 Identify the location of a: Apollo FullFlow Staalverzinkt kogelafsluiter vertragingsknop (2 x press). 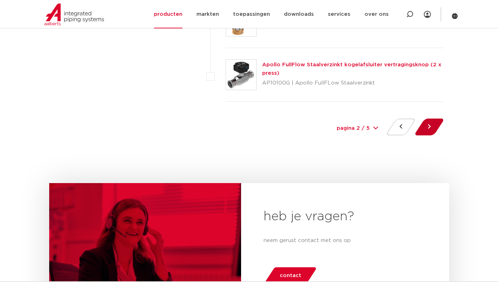
(351, 69).